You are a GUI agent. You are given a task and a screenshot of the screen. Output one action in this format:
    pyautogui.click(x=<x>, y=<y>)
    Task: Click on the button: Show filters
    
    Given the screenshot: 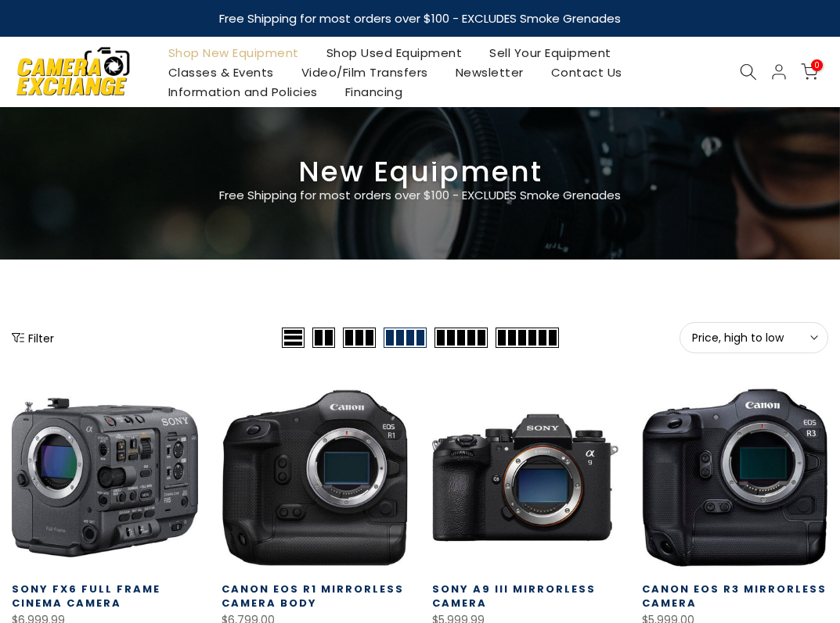 What is the action you would take?
    pyautogui.click(x=33, y=338)
    